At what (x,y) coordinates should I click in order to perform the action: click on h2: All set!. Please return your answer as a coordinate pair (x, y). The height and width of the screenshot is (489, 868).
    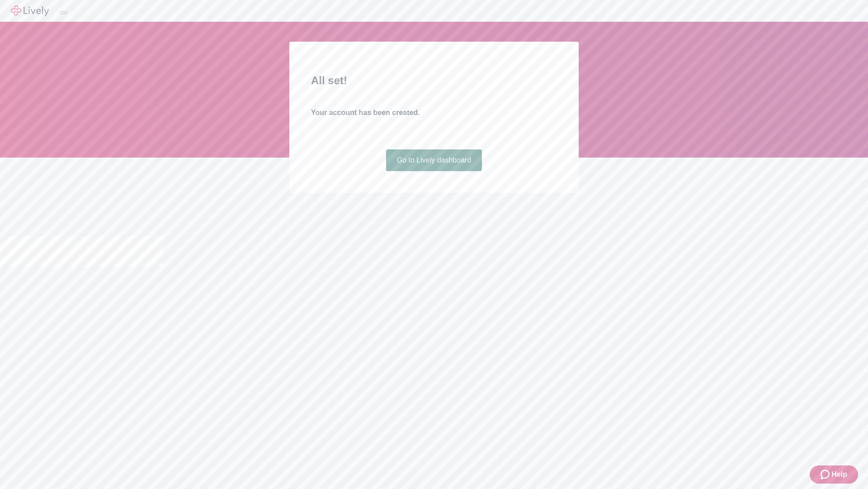
    Looking at the image, I should click on (434, 81).